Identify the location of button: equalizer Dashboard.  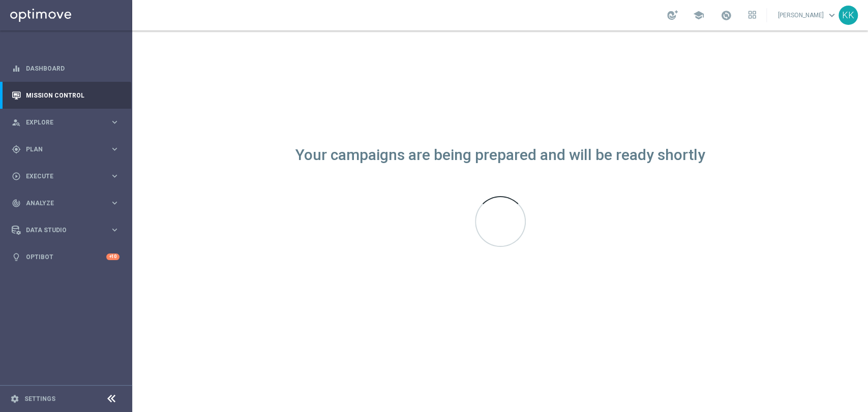
(66, 69).